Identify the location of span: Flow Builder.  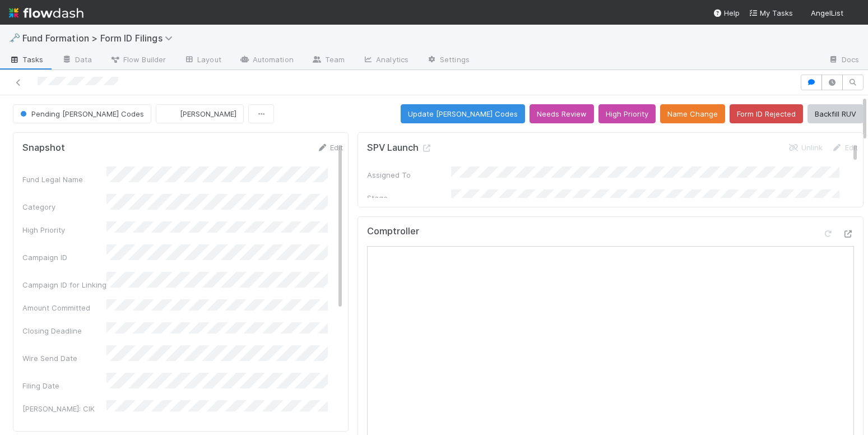
(137, 60).